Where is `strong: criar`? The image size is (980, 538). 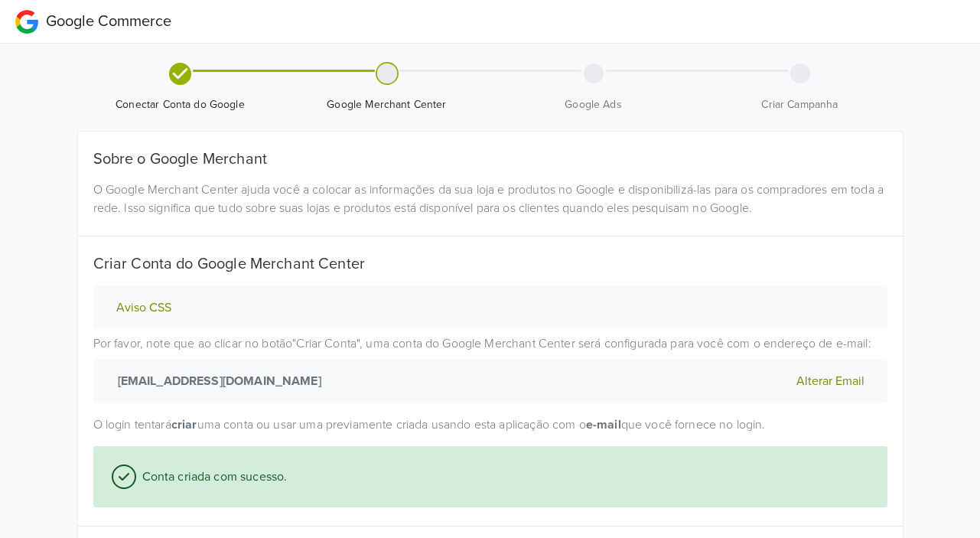
strong: criar is located at coordinates (184, 425).